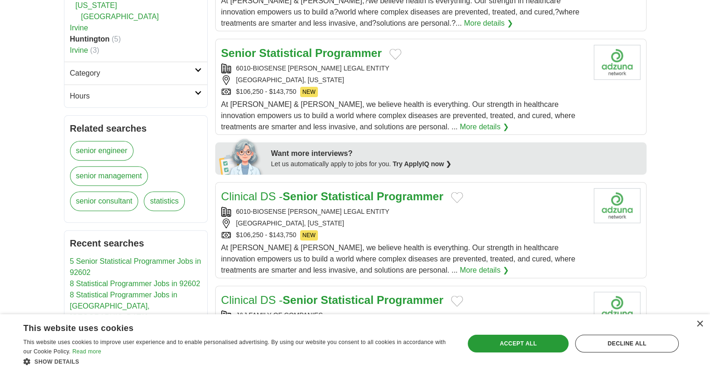 The image size is (710, 373). Describe the element at coordinates (241, 156) in the screenshot. I see `img: apply-iq-scientist.png` at that location.